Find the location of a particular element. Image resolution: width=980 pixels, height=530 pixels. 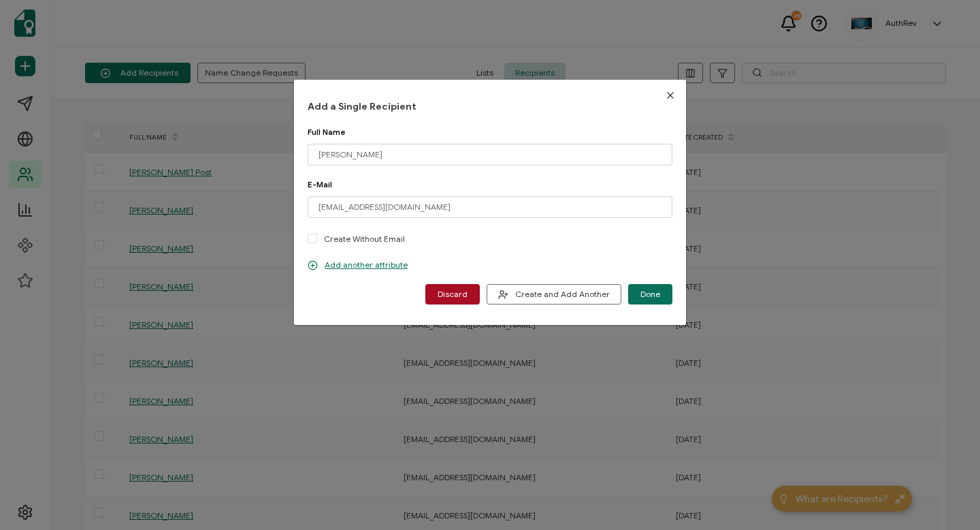

p: Create Without Email is located at coordinates (364, 238).